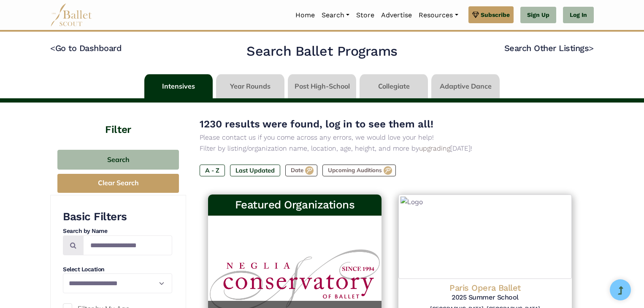 The width and height of the screenshot is (644, 308). What do you see at coordinates (549, 48) in the screenshot?
I see `a: Search Other Listings>` at bounding box center [549, 48].